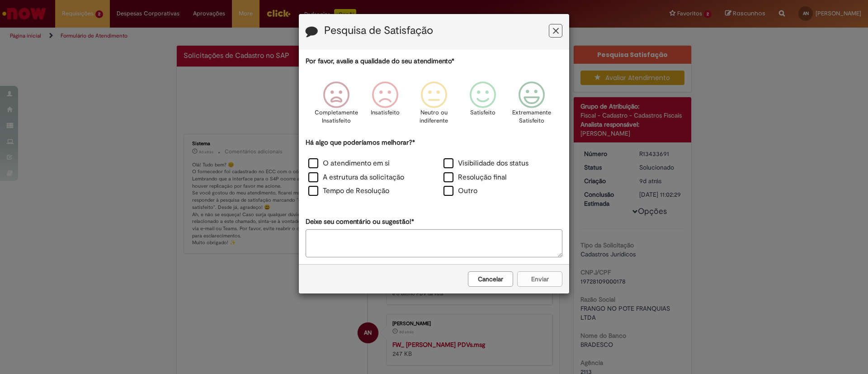  I want to click on label: A estrutura da solicitação, so click(356, 178).